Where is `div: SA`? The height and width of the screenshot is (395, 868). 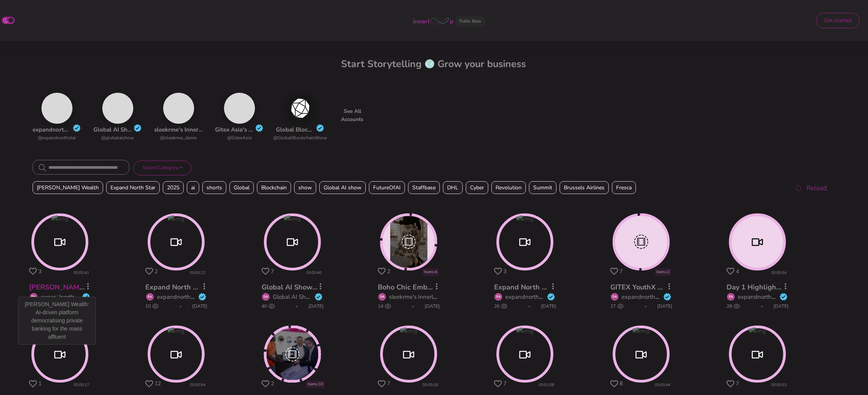
div: SA is located at coordinates (382, 297).